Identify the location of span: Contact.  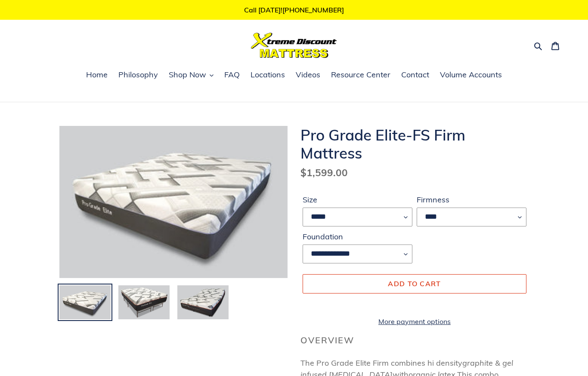
(415, 75).